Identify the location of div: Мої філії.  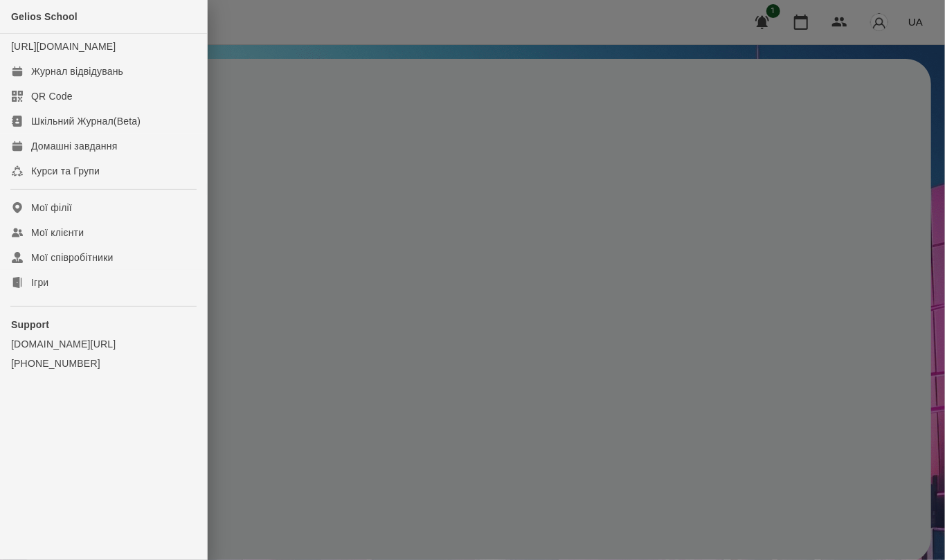
(52, 208).